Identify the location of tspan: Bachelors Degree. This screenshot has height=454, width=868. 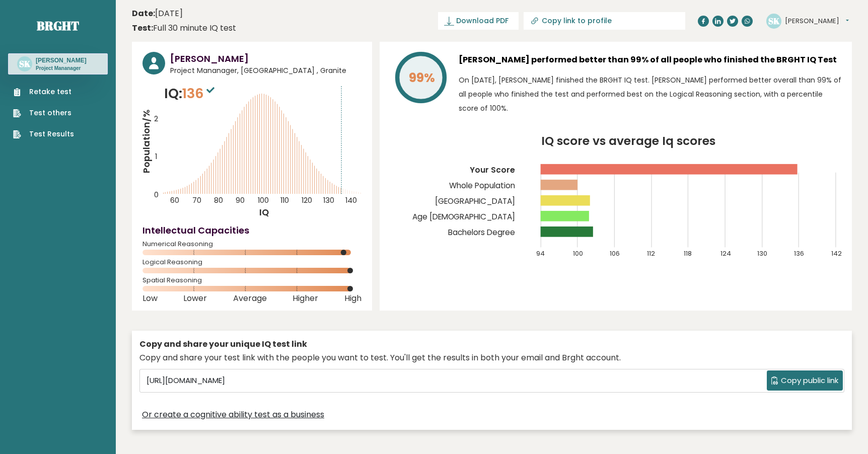
(481, 232).